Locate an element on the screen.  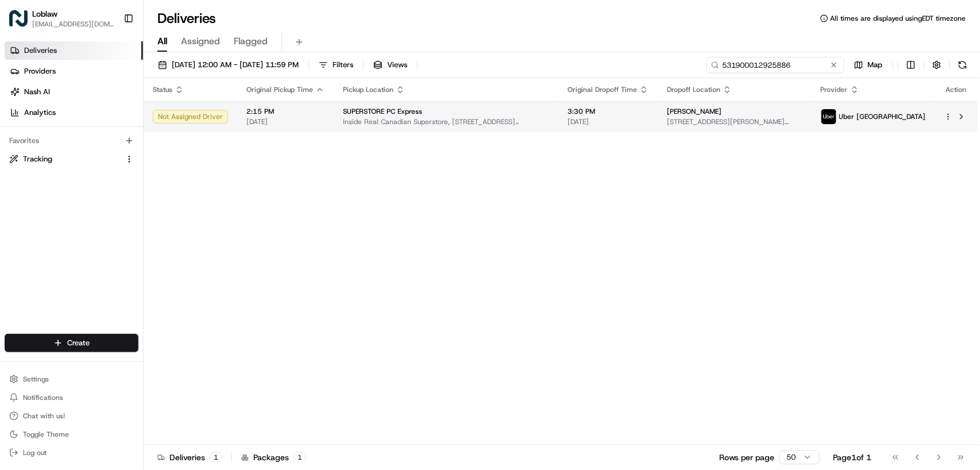
button: Start new chat is located at coordinates (202, 120).